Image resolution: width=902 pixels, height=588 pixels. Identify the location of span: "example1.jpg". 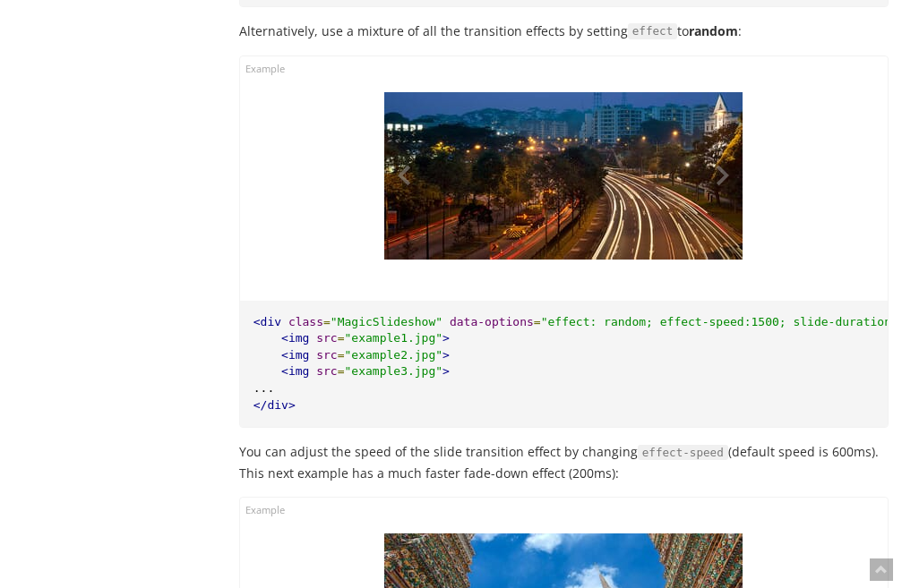
(394, 337).